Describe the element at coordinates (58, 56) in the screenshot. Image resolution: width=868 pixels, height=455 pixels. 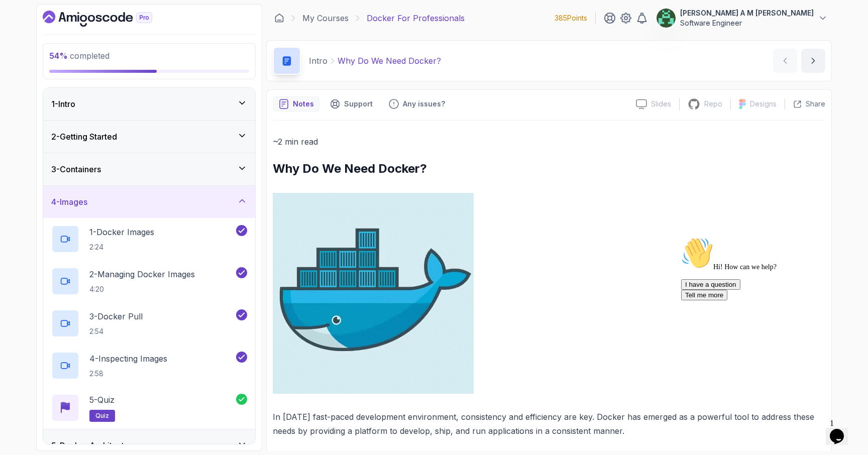
I see `span: 54 %` at that location.